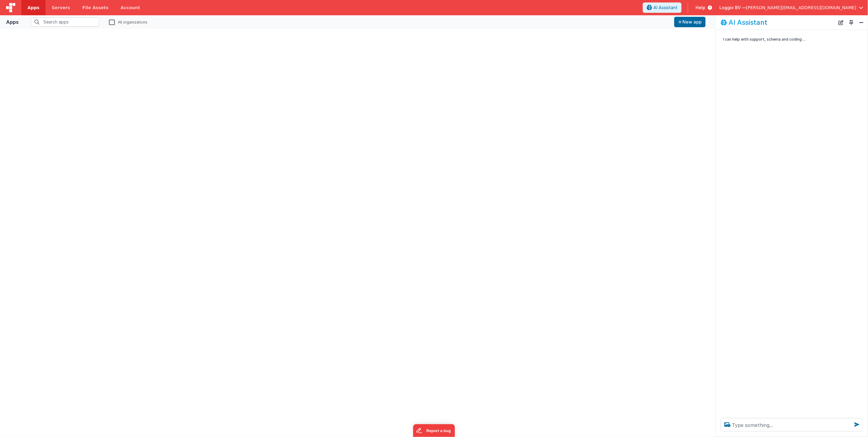 The height and width of the screenshot is (437, 868). What do you see at coordinates (128, 22) in the screenshot?
I see `label: All organizations` at bounding box center [128, 22].